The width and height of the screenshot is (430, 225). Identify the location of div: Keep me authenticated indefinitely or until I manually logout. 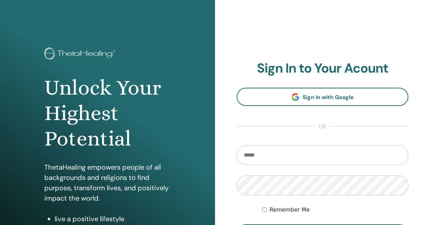
(335, 210).